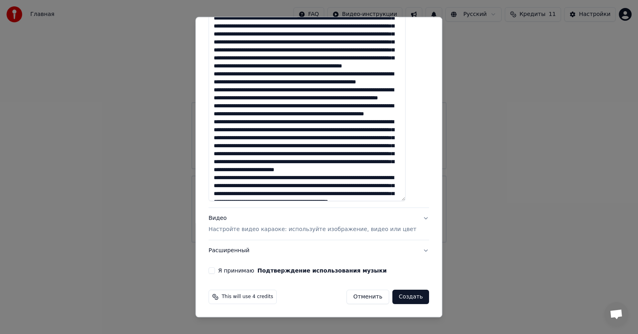 The image size is (638, 334). I want to click on button: ВидеоНастройте видео караоке: используйте изображение, видео или цвет, so click(319, 224).